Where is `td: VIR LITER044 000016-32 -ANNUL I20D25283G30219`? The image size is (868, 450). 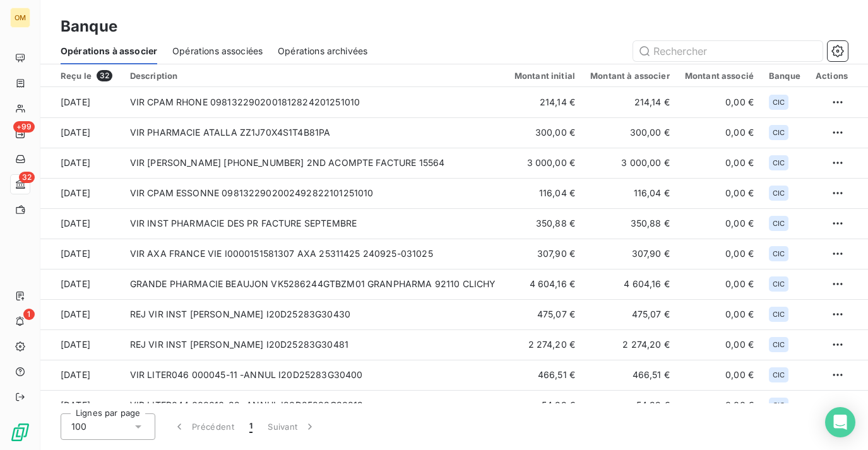 td: VIR LITER044 000016-32 -ANNUL I20D25283G30219 is located at coordinates (314, 405).